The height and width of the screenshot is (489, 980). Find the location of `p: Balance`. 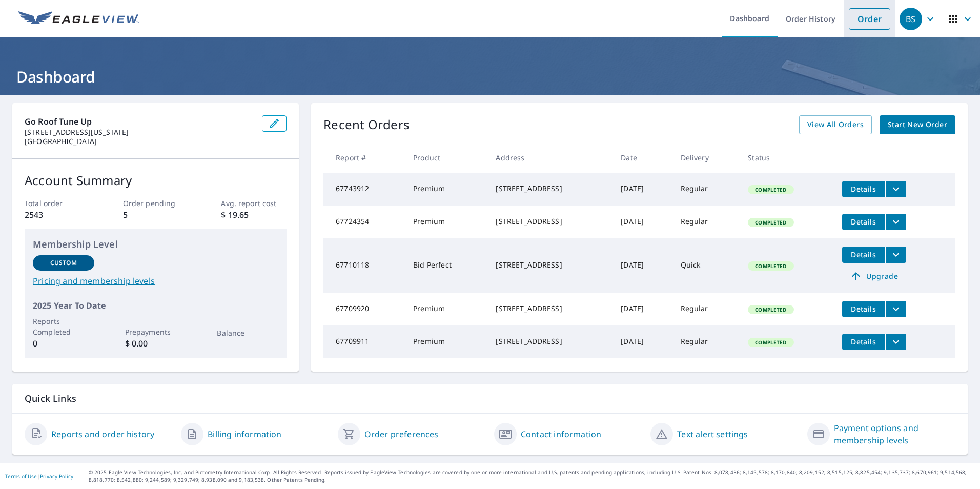

p: Balance is located at coordinates (248, 332).